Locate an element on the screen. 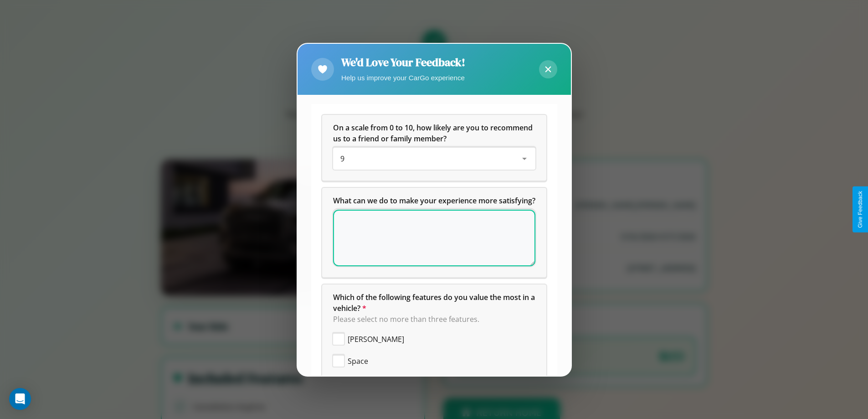 This screenshot has height=419, width=868. span: 9 is located at coordinates (342, 159).